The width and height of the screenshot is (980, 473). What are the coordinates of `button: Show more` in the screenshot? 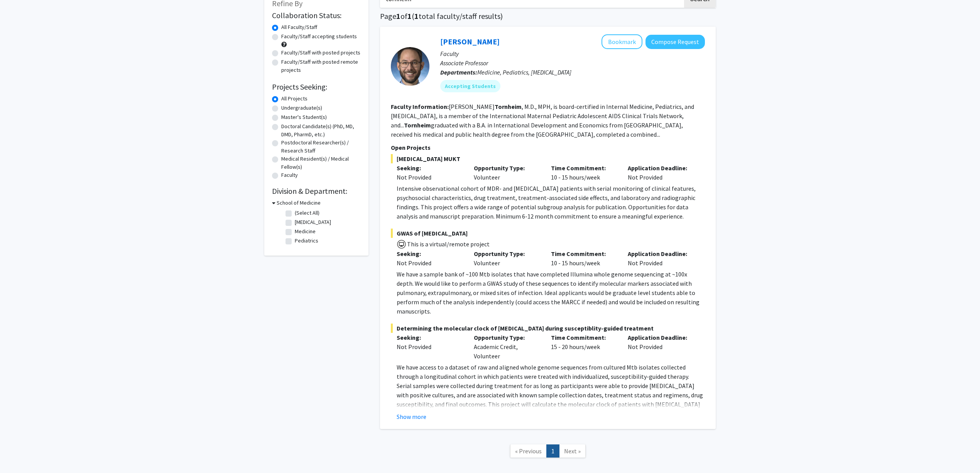 It's located at (411, 416).